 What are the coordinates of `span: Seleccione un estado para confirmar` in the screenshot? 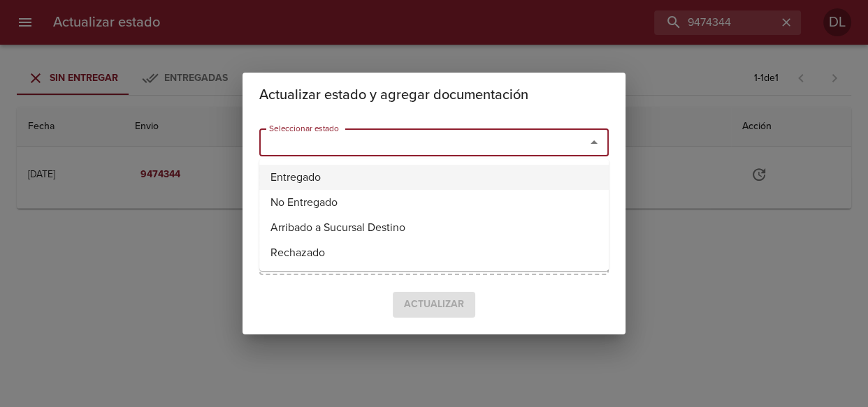 It's located at (434, 305).